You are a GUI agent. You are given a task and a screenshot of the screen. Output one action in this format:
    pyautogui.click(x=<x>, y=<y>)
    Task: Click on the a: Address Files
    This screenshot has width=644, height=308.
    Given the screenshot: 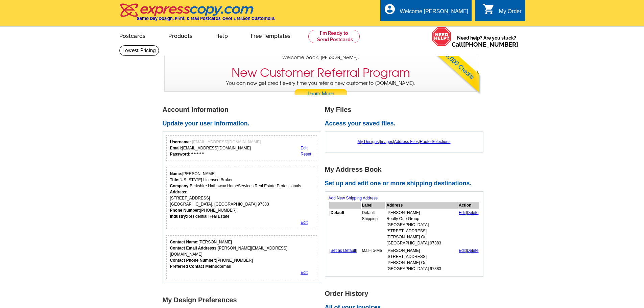 What is the action you would take?
    pyautogui.click(x=406, y=142)
    